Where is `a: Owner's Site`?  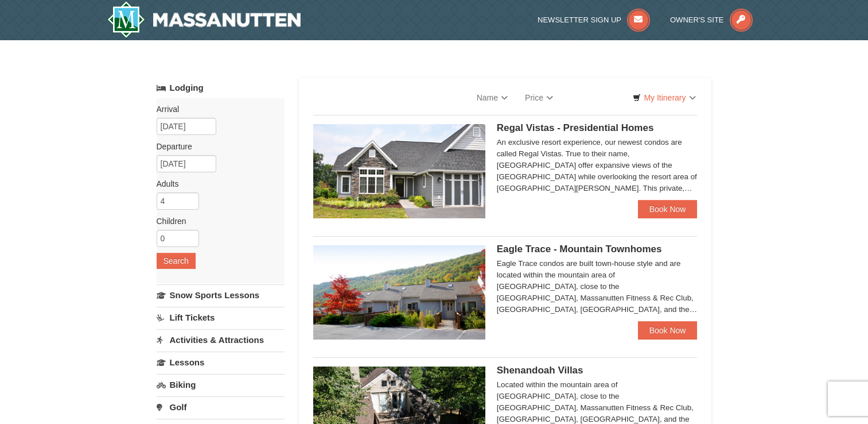 a: Owner's Site is located at coordinates (711, 20).